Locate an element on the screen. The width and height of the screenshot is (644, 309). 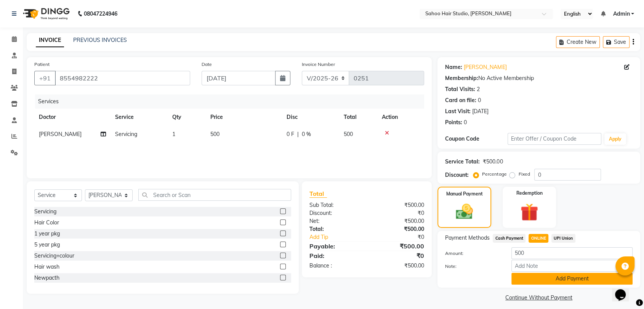
input: Search or Scan is located at coordinates (214, 195).